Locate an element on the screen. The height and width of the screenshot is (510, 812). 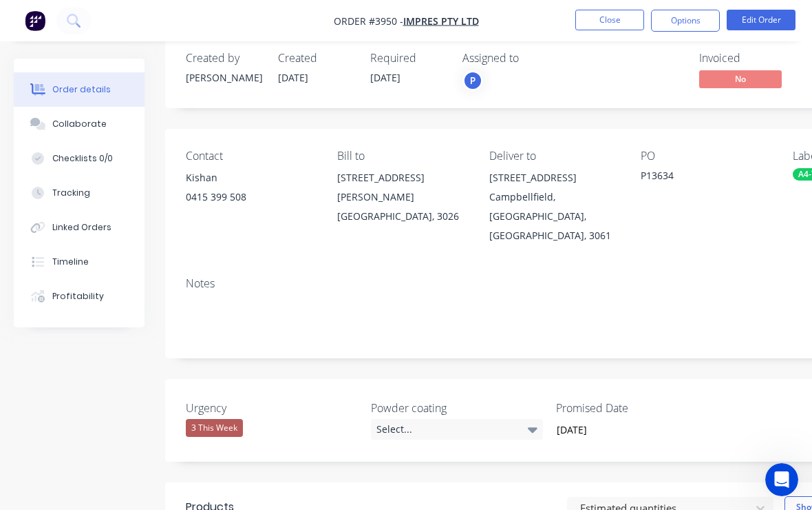
button: Options is located at coordinates (686, 21).